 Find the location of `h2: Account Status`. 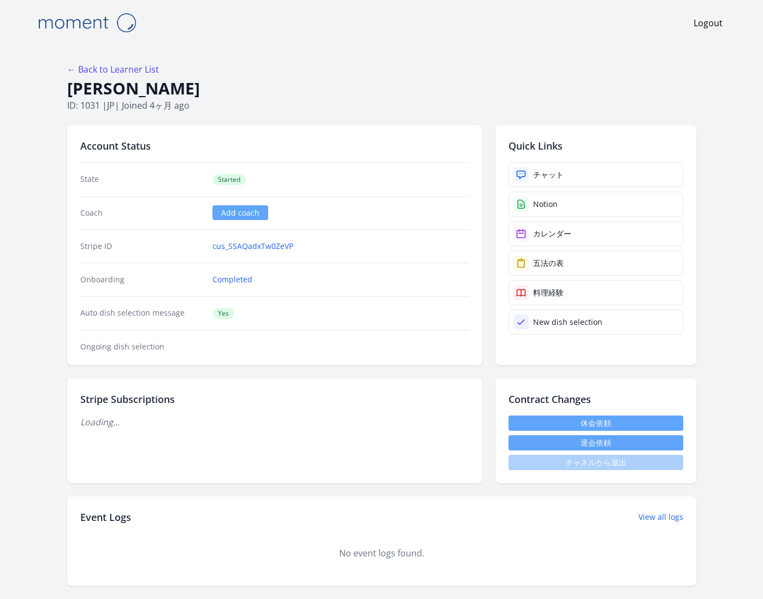

h2: Account Status is located at coordinates (275, 146).